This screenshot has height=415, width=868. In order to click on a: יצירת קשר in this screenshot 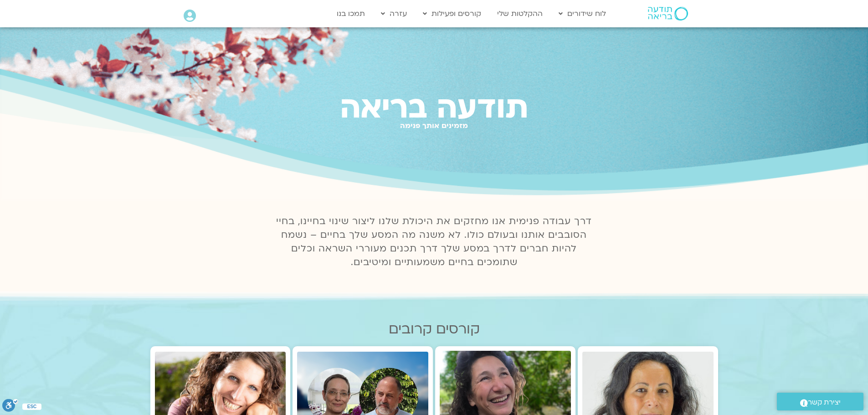, I will do `click(820, 401)`.